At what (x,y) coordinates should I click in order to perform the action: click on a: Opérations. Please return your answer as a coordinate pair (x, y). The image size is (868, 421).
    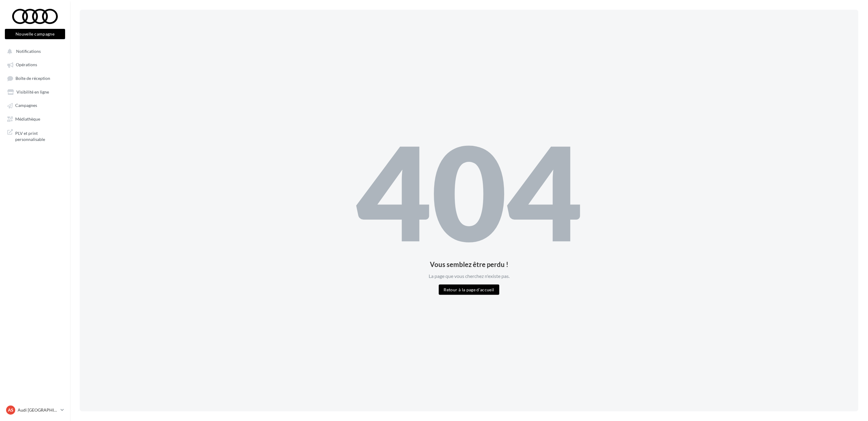
    Looking at the image, I should click on (35, 65).